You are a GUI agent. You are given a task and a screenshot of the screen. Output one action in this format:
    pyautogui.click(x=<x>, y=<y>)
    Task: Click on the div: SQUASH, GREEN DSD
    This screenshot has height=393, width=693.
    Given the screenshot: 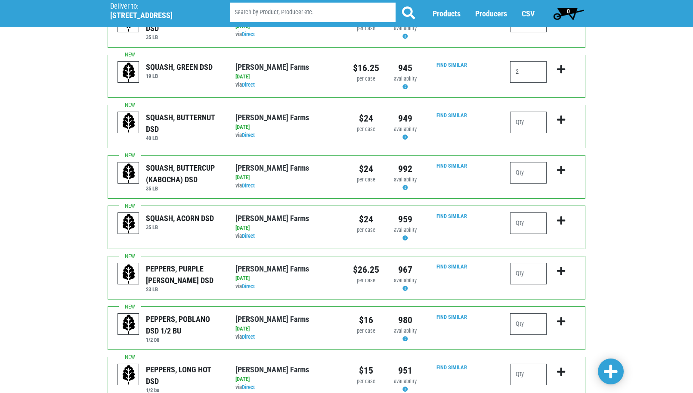 What is the action you would take?
    pyautogui.click(x=179, y=67)
    